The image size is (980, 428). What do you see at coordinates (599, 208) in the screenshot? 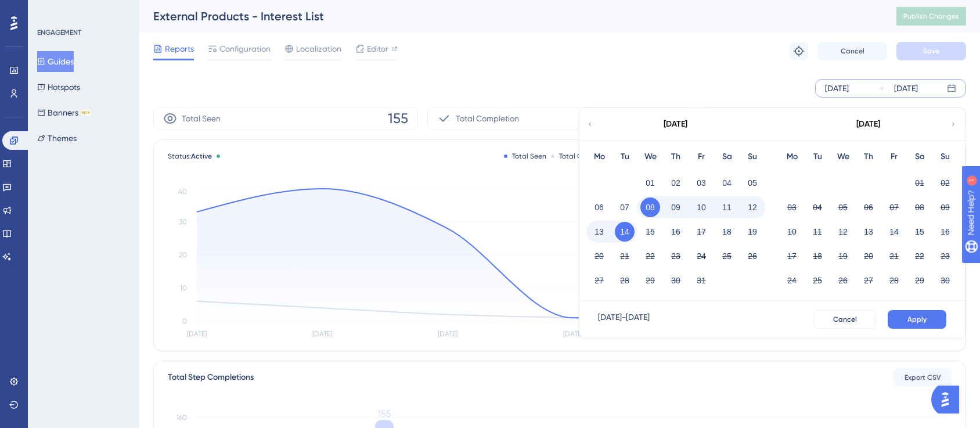
I see `button: 06` at bounding box center [599, 208].